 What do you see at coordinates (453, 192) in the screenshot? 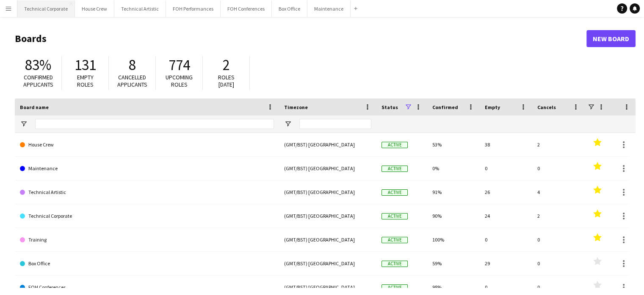
I see `div: 91%` at bounding box center [453, 192].